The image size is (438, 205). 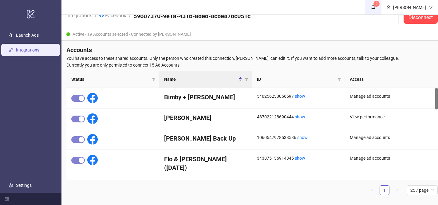 I want to click on a: Facebook, so click(x=113, y=15).